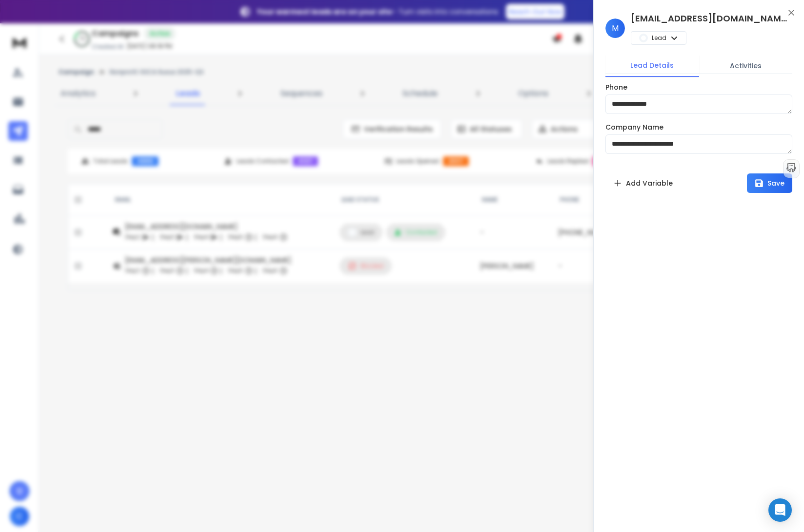 This screenshot has height=532, width=804. Describe the element at coordinates (634, 127) in the screenshot. I see `label: Company Name` at that location.